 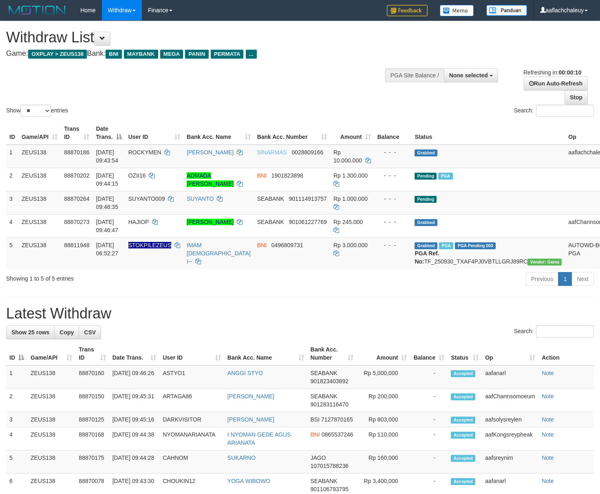 I want to click on span: Rp 1.000.000, so click(x=350, y=199).